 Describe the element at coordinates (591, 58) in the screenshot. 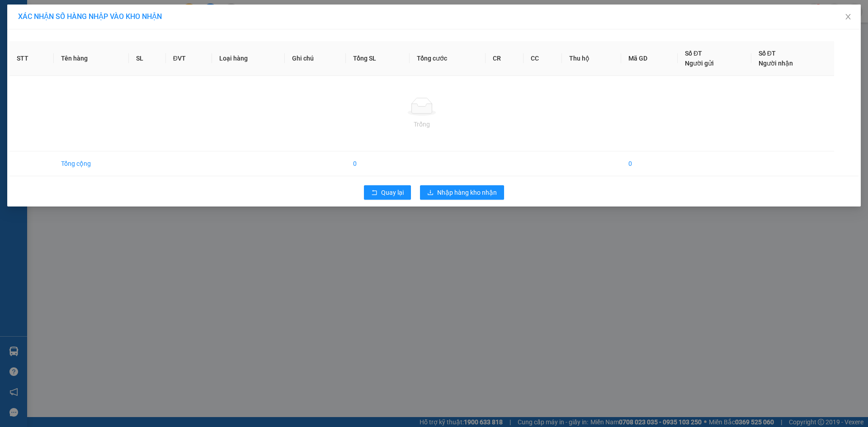

I see `th: Thu hộ` at that location.